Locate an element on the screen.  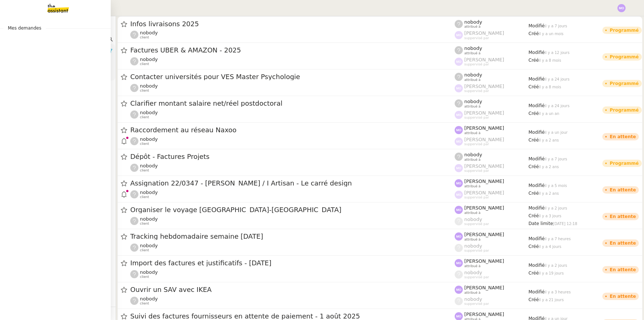
span: il y a un jour is located at coordinates (556, 132).